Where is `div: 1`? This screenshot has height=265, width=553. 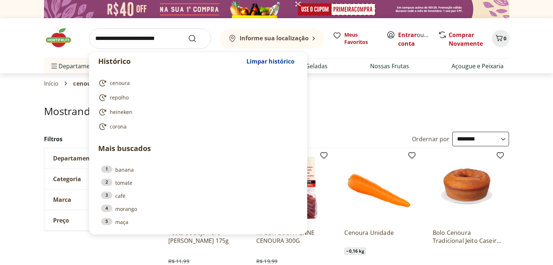
div: 1 is located at coordinates (107, 169).